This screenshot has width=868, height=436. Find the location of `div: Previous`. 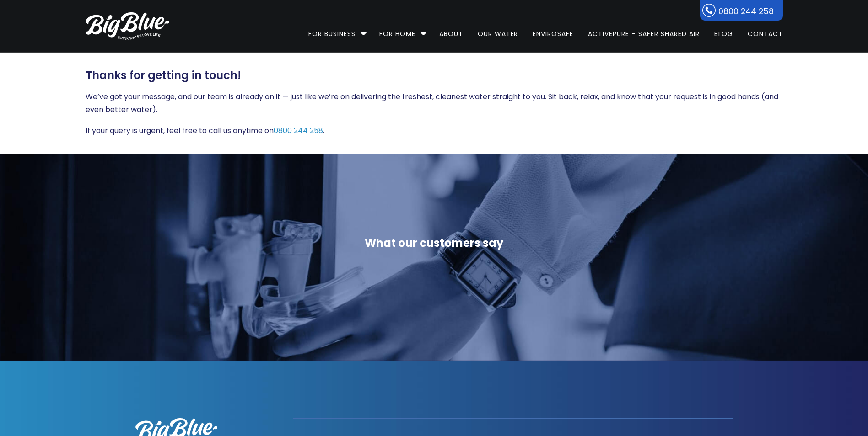

div: Previous is located at coordinates (204, 265).